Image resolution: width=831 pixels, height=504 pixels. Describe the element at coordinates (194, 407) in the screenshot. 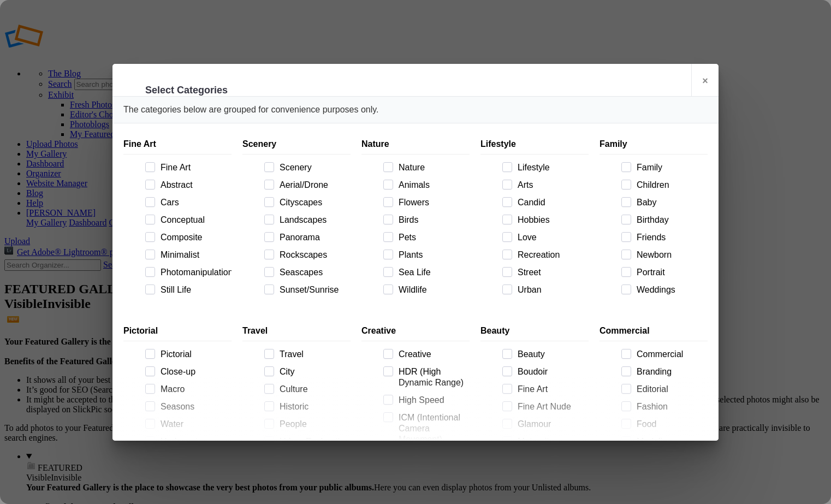

I see `span: Seasons` at that location.